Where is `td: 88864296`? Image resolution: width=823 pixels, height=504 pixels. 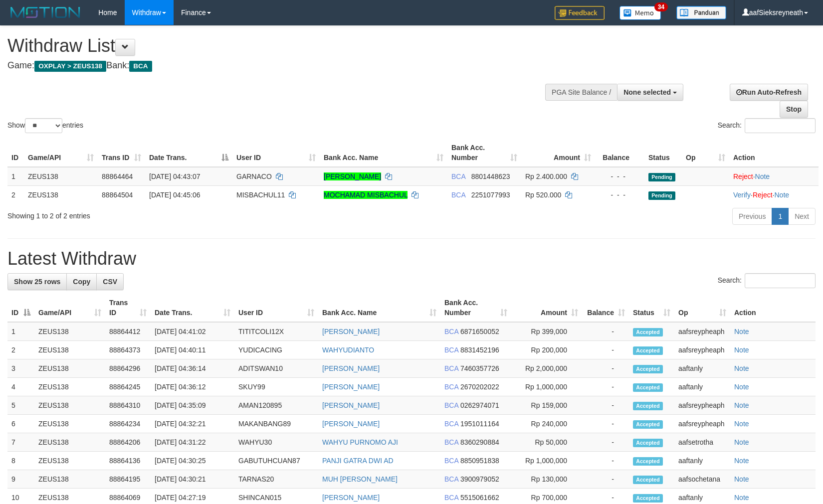
td: 88864296 is located at coordinates (127, 369).